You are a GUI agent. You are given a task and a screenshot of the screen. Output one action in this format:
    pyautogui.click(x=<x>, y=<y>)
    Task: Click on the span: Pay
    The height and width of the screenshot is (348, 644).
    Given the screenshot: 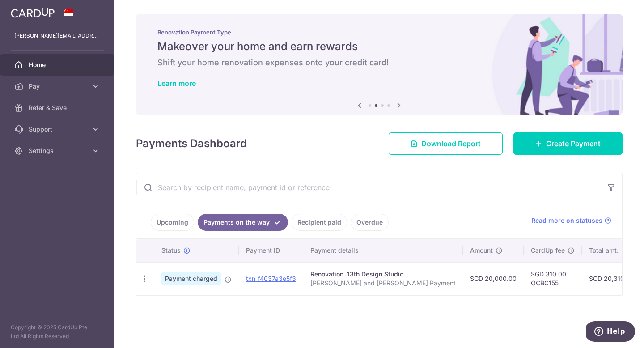 What is the action you would take?
    pyautogui.click(x=58, y=86)
    